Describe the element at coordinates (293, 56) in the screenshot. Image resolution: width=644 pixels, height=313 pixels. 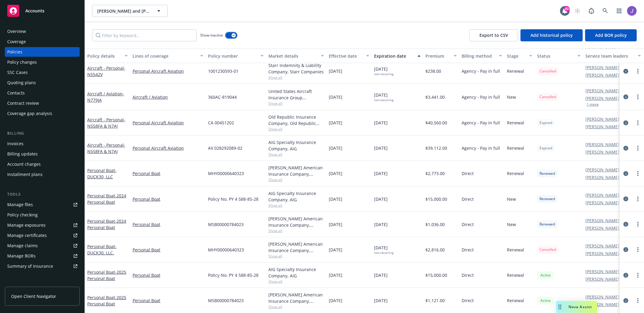
I see `div: Market details` at that location.